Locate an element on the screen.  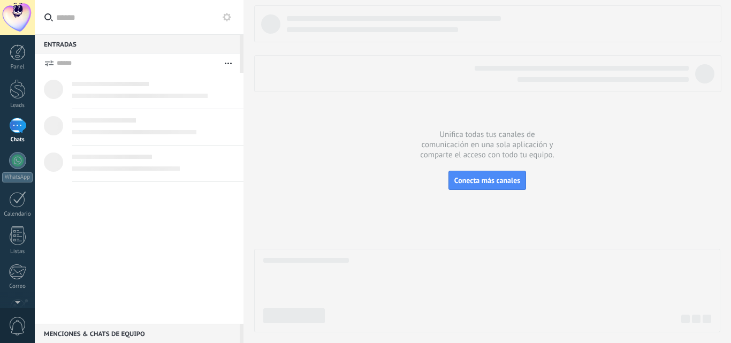
span: Conecta más canales is located at coordinates (487, 180).